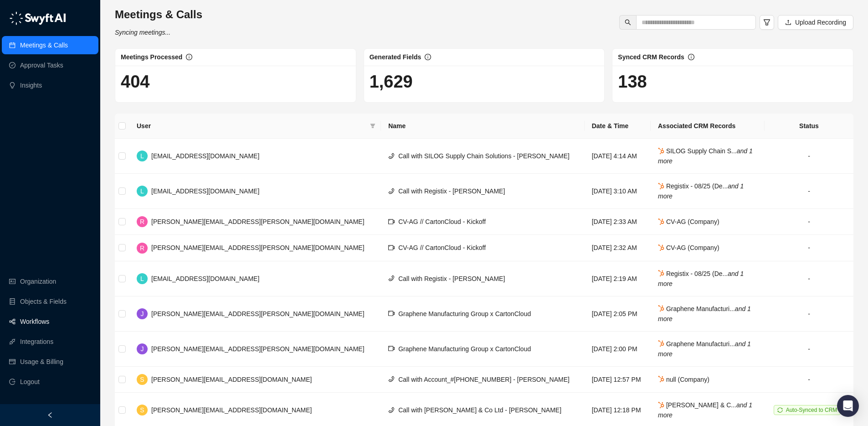 The width and height of the screenshot is (868, 426). I want to click on span: null (Company), so click(683, 379).